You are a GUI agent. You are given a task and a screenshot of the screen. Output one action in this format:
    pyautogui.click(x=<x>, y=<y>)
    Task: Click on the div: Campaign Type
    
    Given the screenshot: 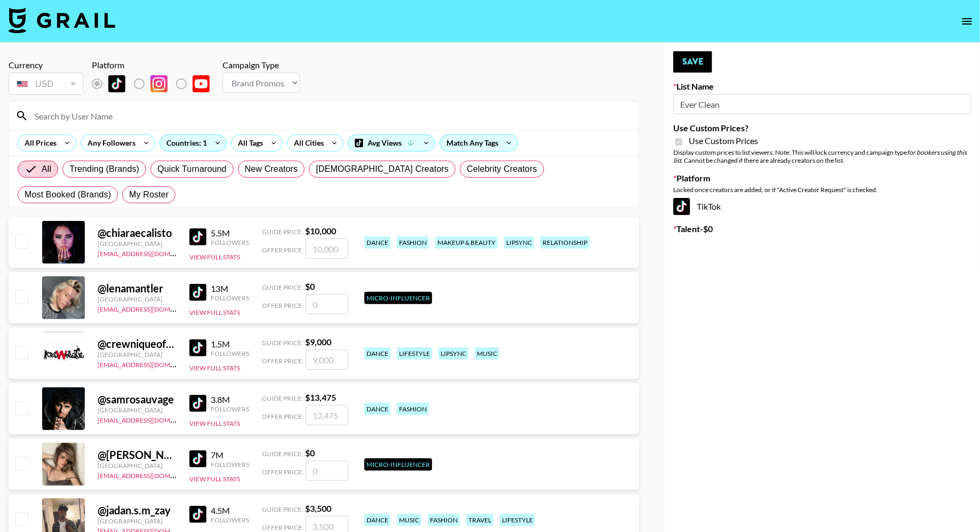 What is the action you would take?
    pyautogui.click(x=260, y=65)
    